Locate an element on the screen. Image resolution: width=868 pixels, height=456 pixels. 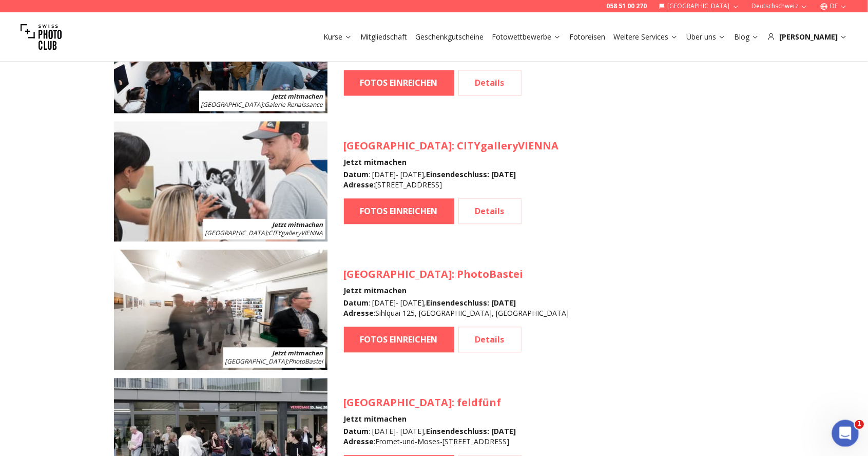
h3: : CITYgalleryVIENNA is located at coordinates (451, 146).